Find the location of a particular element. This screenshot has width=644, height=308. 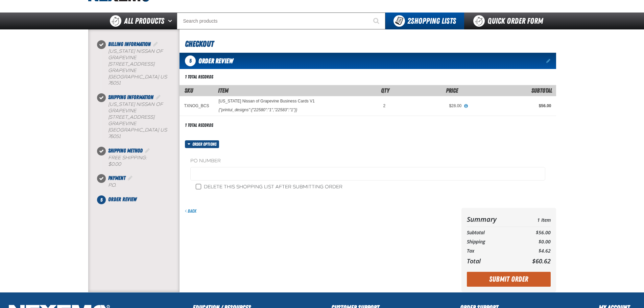

button: Start Searching is located at coordinates (377, 21).